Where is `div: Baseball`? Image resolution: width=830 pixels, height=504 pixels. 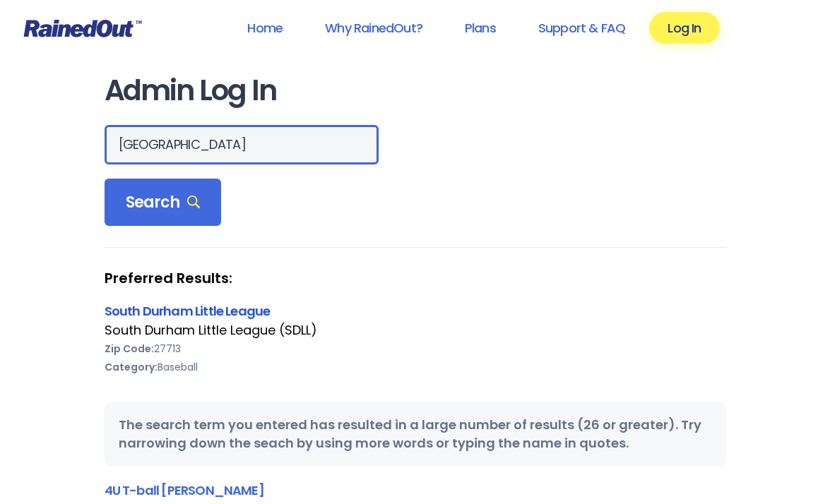 div: Baseball is located at coordinates (415, 367).